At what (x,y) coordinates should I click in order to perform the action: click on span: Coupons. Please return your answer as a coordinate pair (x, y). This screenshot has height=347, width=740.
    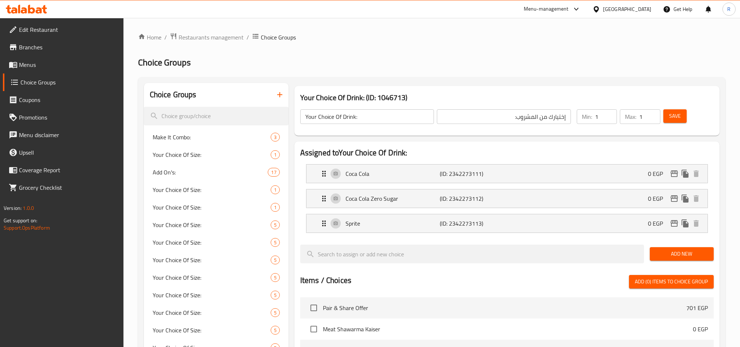
    Looking at the image, I should click on (68, 100).